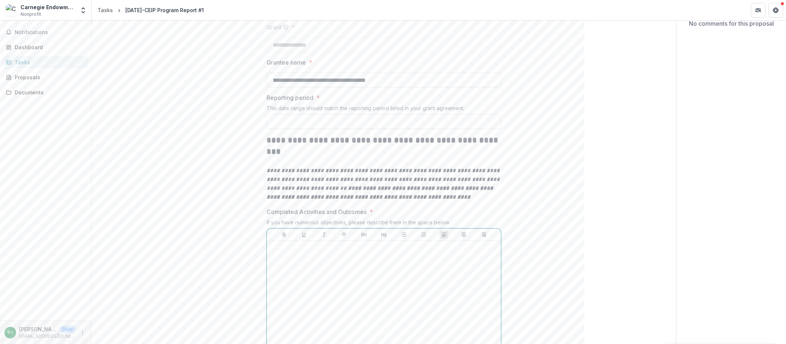 Image resolution: width=786 pixels, height=344 pixels. What do you see at coordinates (304, 234) in the screenshot?
I see `button: Underline` at bounding box center [304, 234].